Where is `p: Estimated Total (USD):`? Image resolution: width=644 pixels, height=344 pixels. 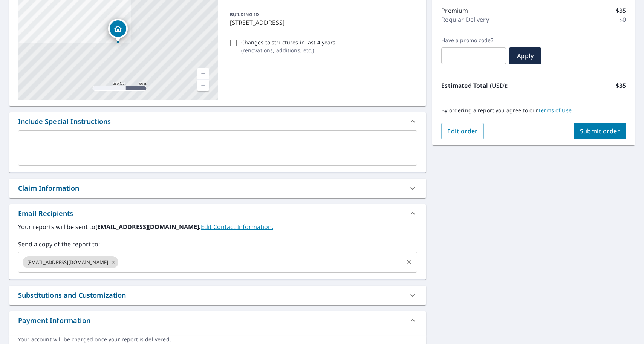
p: Estimated Total (USD): is located at coordinates (487, 86).